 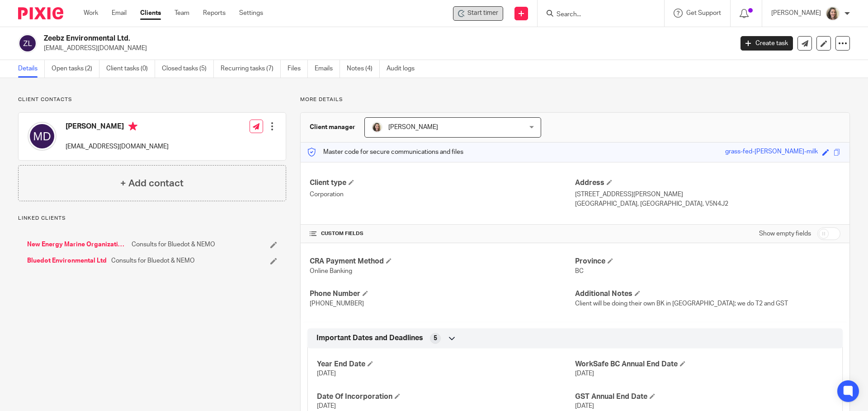 I want to click on a: Create task, so click(x=766, y=44).